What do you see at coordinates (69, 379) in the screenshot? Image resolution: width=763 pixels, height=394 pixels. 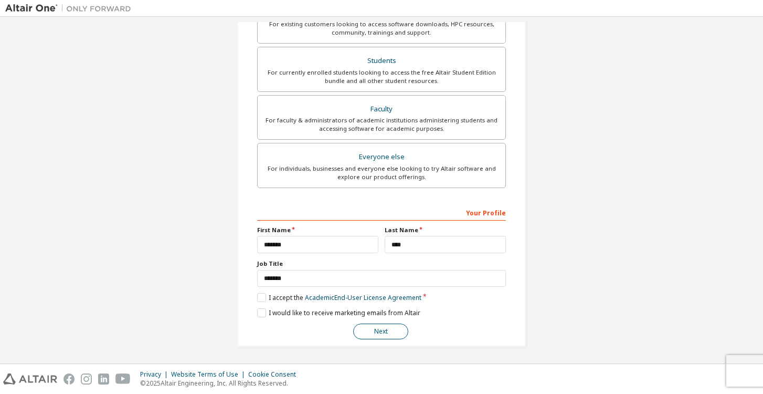 I see `img: facebook.svg` at bounding box center [69, 379].